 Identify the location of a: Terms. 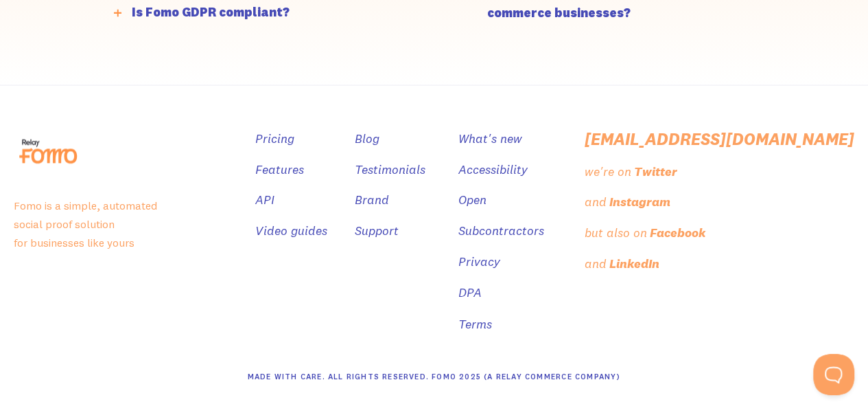
(474, 323).